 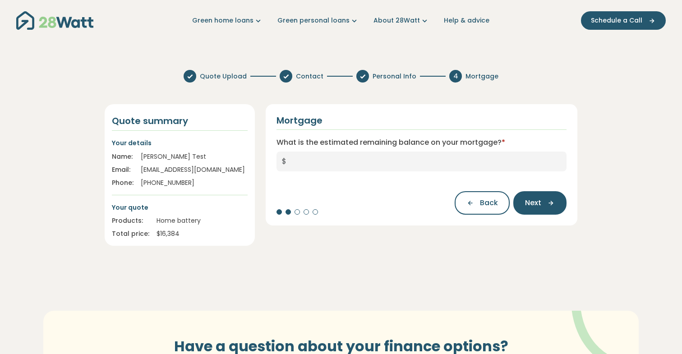 I want to click on div: Phone:, so click(x=123, y=183).